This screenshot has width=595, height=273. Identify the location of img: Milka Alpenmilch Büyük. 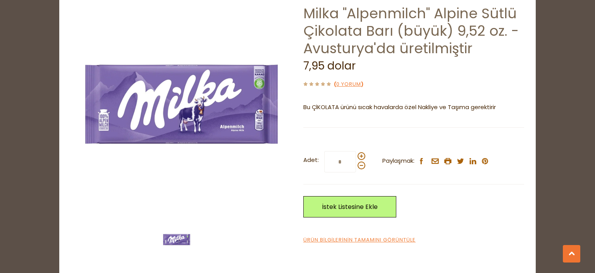
(177, 239).